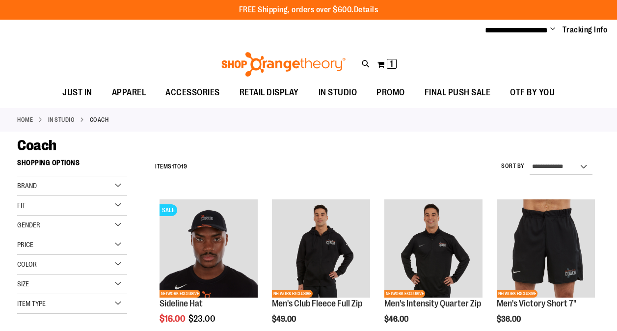  What do you see at coordinates (23, 284) in the screenshot?
I see `span: Size` at bounding box center [23, 284].